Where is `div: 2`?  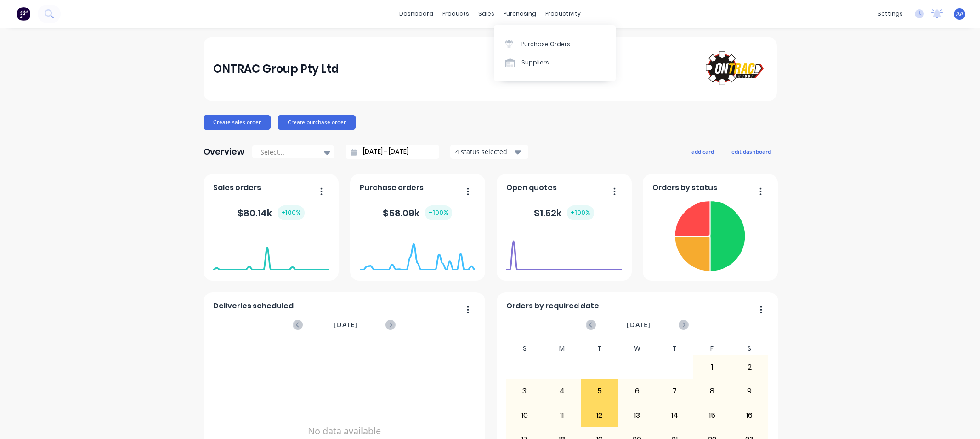
div: 2 is located at coordinates (750, 367).